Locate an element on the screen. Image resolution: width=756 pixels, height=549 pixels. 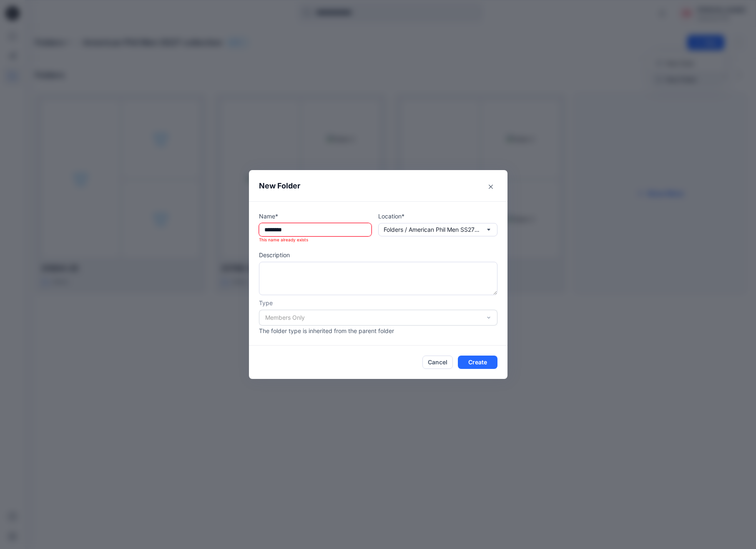
p: Type is located at coordinates (378, 303).